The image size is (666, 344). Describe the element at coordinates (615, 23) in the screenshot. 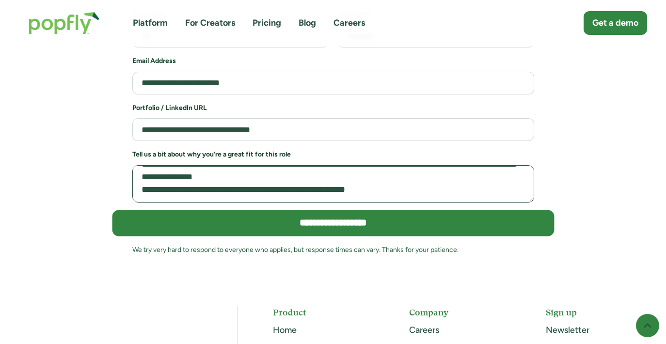

I see `div: Get a demo` at that location.